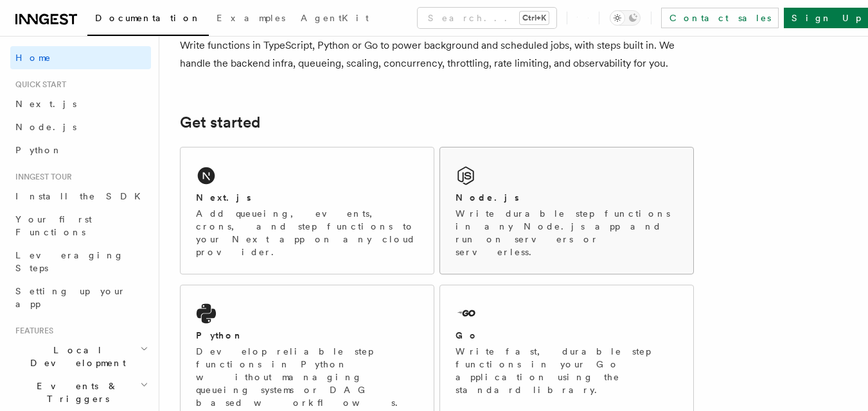  Describe the element at coordinates (80, 357) in the screenshot. I see `button: Local Development` at that location.